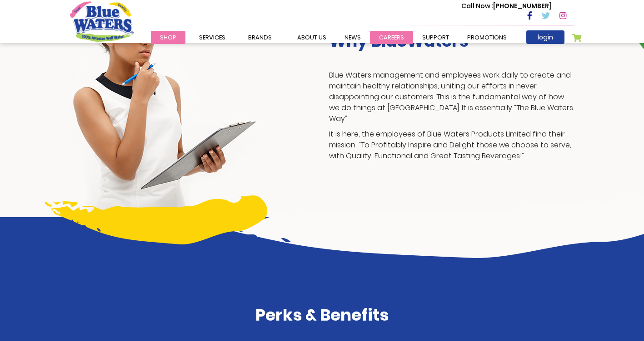 The height and width of the screenshot is (341, 644). What do you see at coordinates (452, 97) in the screenshot?
I see `p: Blue Waters management and employees work daily to create and maintain healthy relationships, uni...` at bounding box center [452, 97].